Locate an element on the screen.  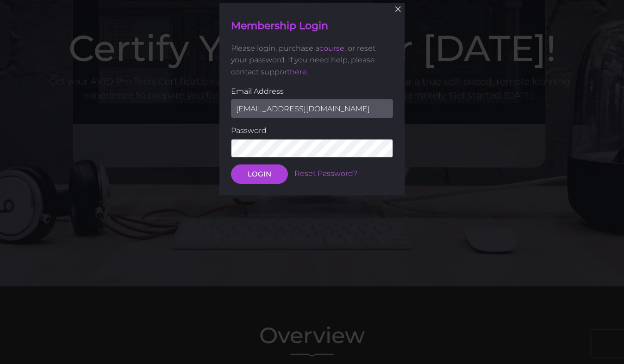
a: course is located at coordinates (332, 48).